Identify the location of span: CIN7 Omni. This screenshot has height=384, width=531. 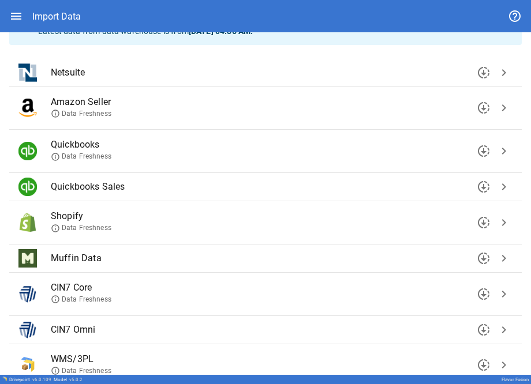
(272, 330).